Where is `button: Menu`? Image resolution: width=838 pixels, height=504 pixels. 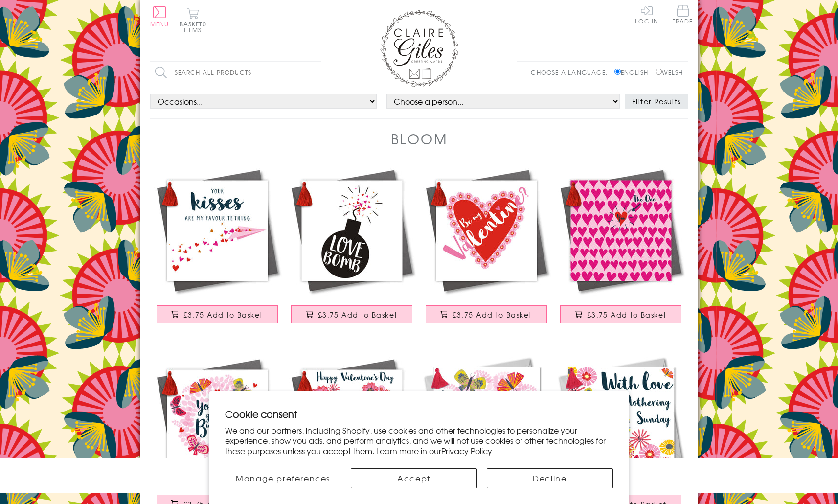 button: Menu is located at coordinates (159, 17).